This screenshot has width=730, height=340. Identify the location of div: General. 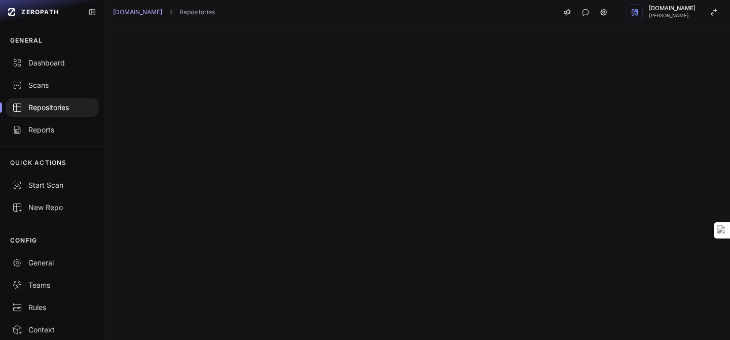
(52, 263).